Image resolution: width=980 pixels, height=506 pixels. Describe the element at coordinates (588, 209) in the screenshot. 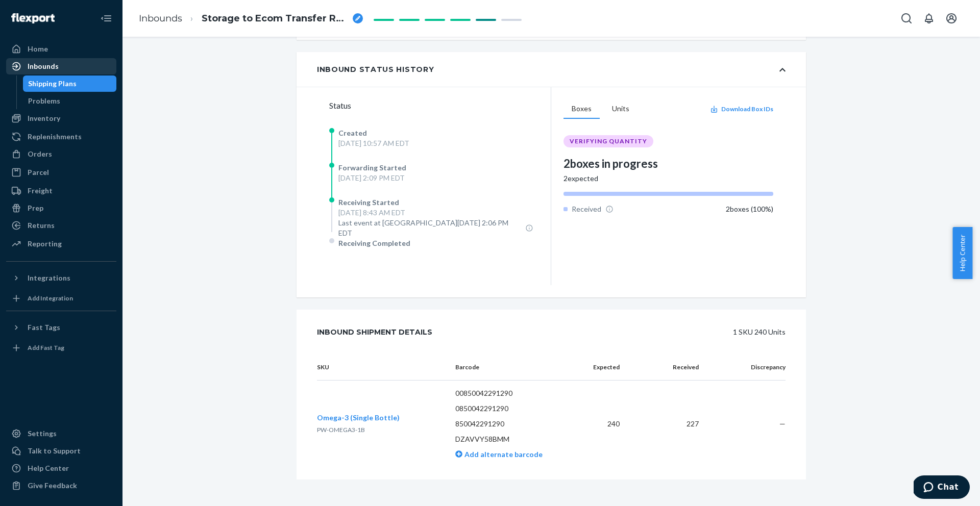

I see `div: Received` at that location.